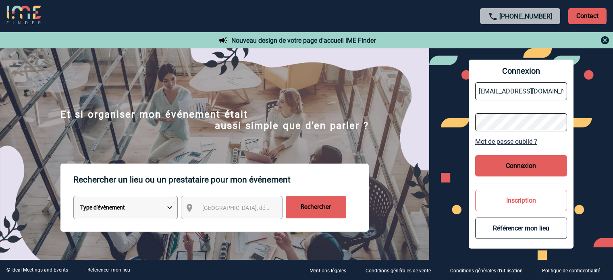 This screenshot has width=613, height=280. I want to click on button: Connexion, so click(521, 166).